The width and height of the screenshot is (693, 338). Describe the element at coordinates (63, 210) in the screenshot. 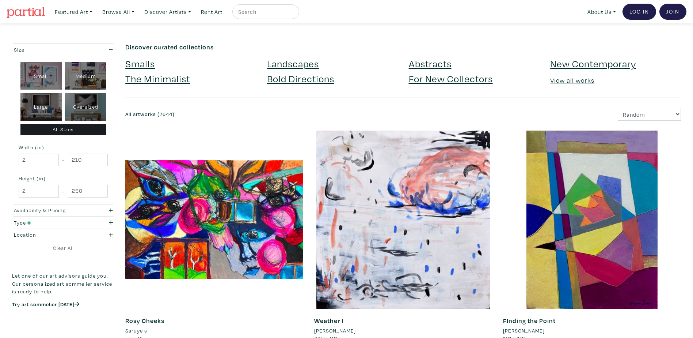

I see `button: Availability & Pricing` at that location.